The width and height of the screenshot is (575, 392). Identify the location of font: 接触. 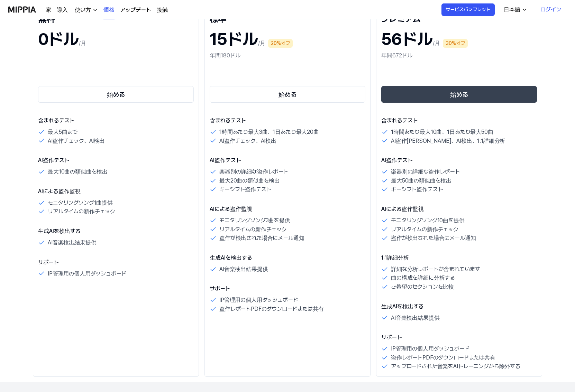
(162, 10).